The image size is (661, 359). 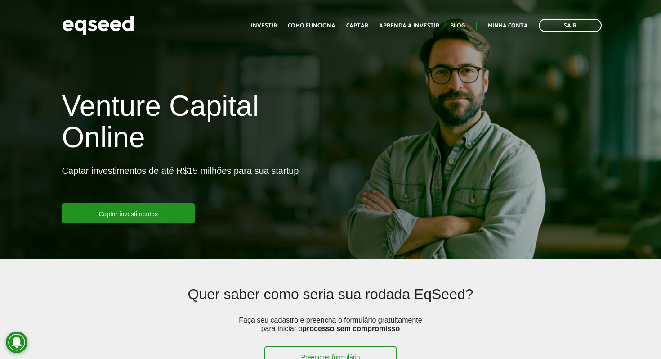 I want to click on a: Sair, so click(x=570, y=25).